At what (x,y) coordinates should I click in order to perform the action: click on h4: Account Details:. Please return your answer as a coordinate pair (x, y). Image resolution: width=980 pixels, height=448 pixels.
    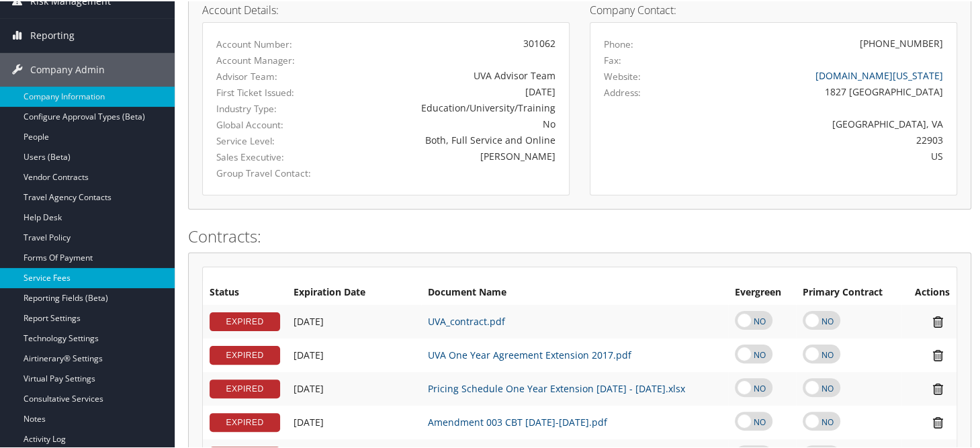
    Looking at the image, I should click on (386, 9).